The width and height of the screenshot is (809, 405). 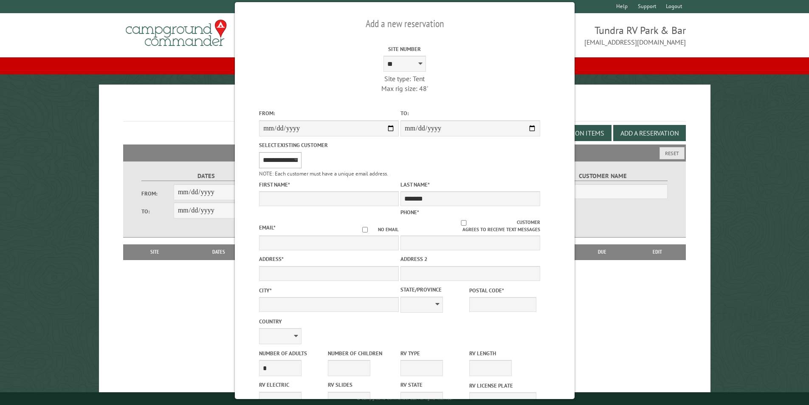 What do you see at coordinates (329, 321) in the screenshot?
I see `label: Country` at bounding box center [329, 321].